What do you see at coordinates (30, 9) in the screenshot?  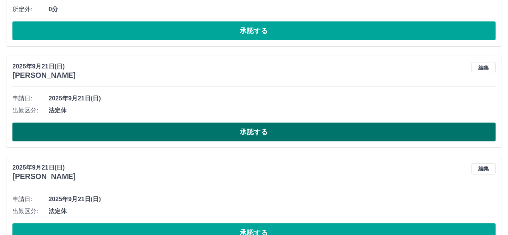 I see `span: 所定外:` at bounding box center [30, 9].